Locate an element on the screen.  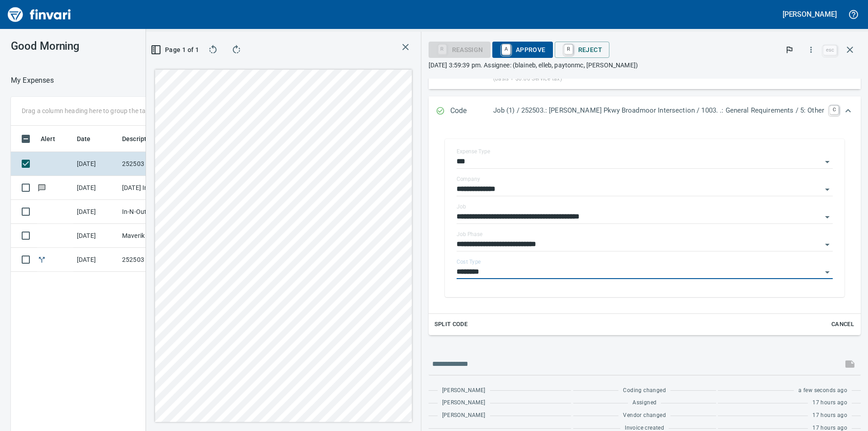
span: Split Code is located at coordinates (451, 325).